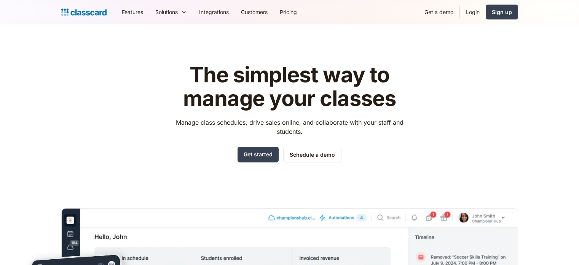 This screenshot has height=265, width=579. What do you see at coordinates (258, 154) in the screenshot?
I see `a: Get started` at bounding box center [258, 154].